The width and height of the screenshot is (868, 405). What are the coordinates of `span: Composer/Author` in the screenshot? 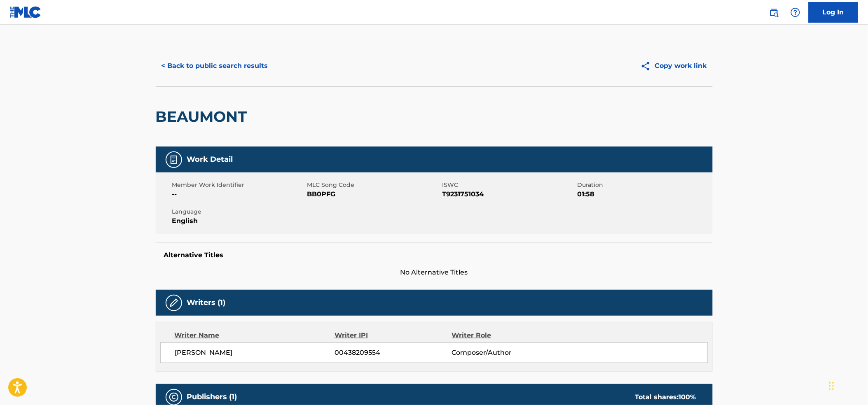 It's located at (505, 352).